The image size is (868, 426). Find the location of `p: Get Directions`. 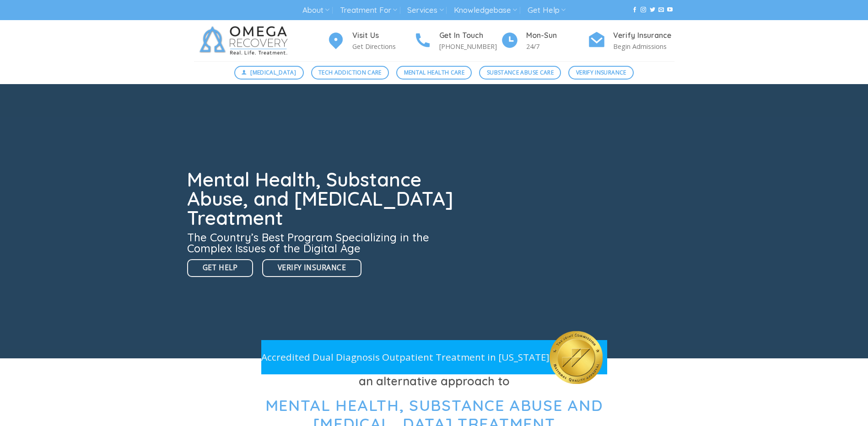

p: Get Directions is located at coordinates (383, 46).